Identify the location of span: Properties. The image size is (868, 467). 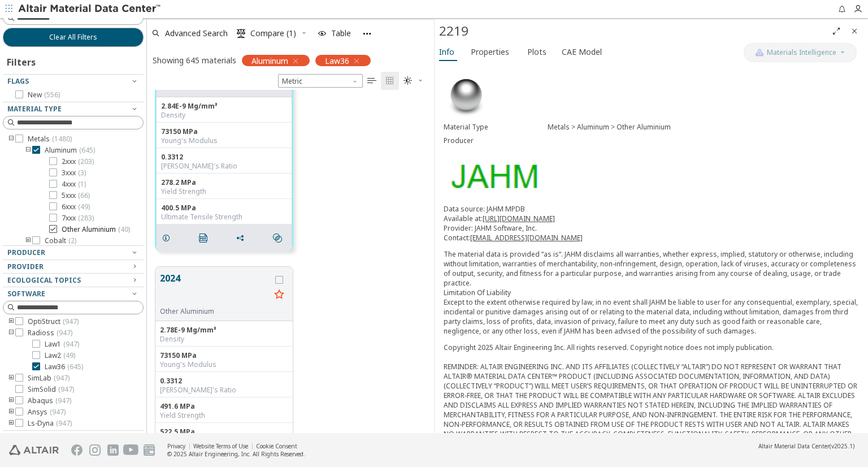
(490, 52).